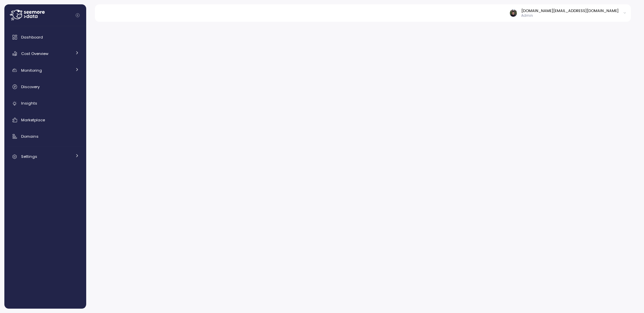 The height and width of the screenshot is (313, 644). I want to click on p: Admin, so click(570, 16).